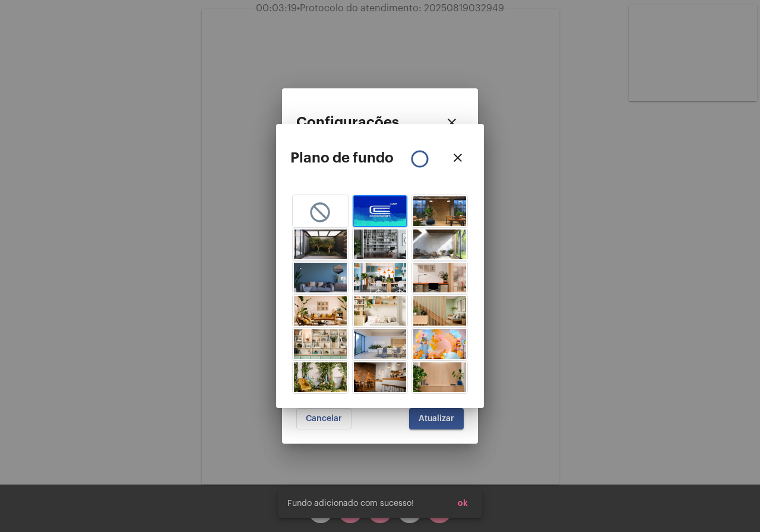 The width and height of the screenshot is (760, 532). What do you see at coordinates (342, 158) in the screenshot?
I see `h2: Plano de fundo` at bounding box center [342, 158].